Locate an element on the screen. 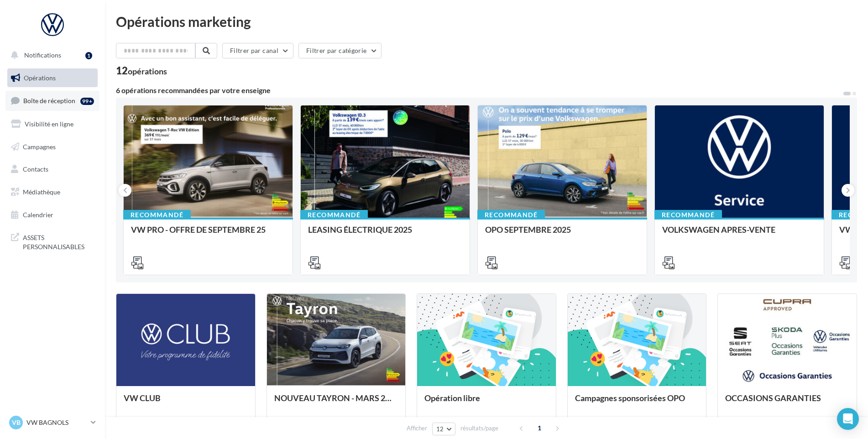 This screenshot has height=439, width=868. span: Campagnes is located at coordinates (39, 146).